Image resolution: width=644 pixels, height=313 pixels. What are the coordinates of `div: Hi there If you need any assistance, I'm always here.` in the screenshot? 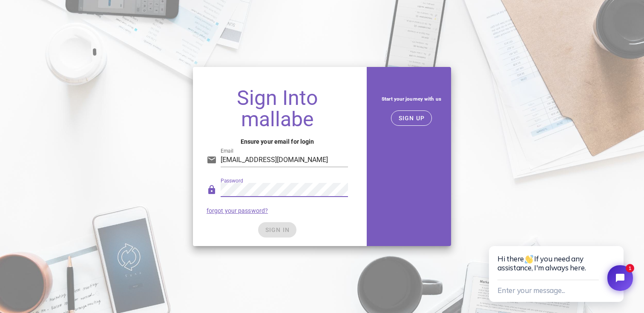 It's located at (76, 45).